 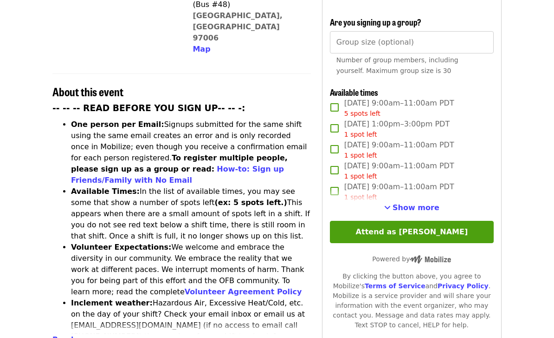 I want to click on button: See more timeslots, so click(x=412, y=208).